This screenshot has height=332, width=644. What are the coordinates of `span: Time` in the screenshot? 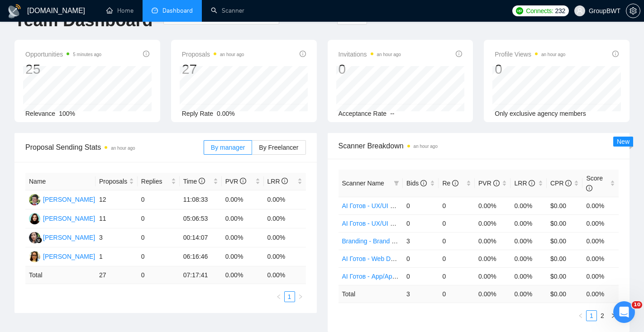 It's located at (194, 181).